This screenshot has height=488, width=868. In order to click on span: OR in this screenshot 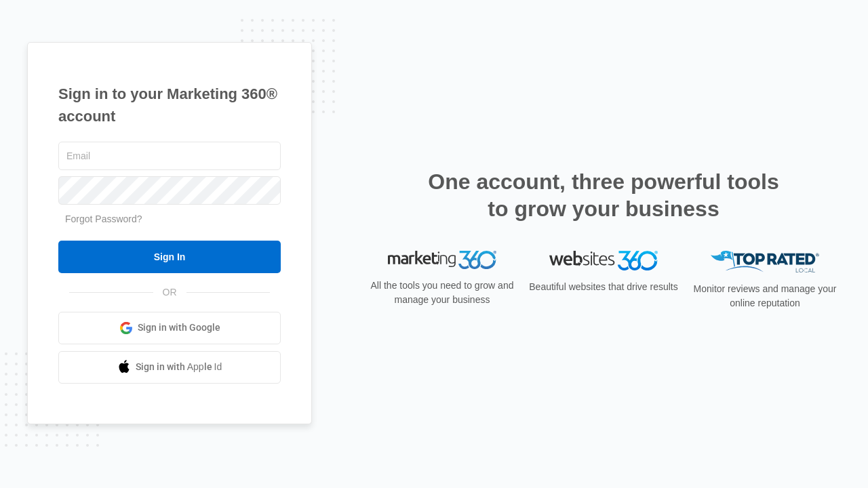, I will do `click(169, 292)`.